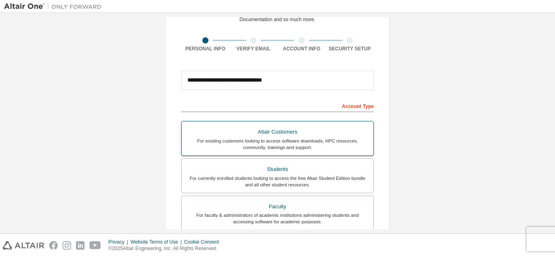 The image size is (555, 257). What do you see at coordinates (95, 246) in the screenshot?
I see `img: youtube.svg` at bounding box center [95, 246].